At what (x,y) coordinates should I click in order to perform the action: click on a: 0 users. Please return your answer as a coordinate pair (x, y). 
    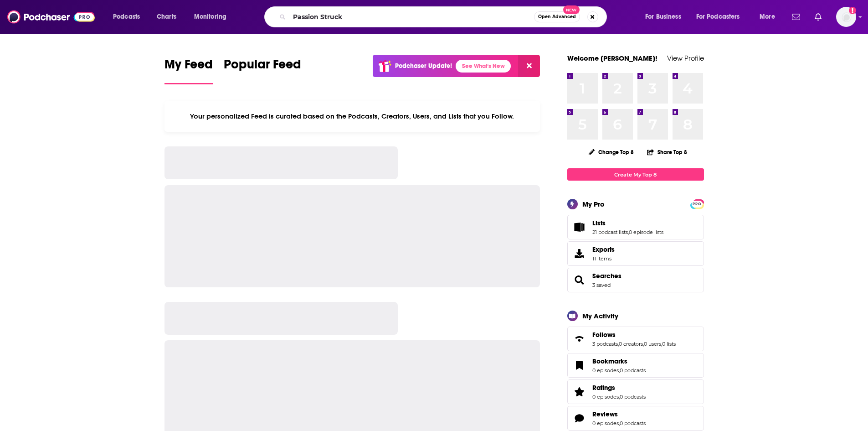
    Looking at the image, I should click on (652, 343).